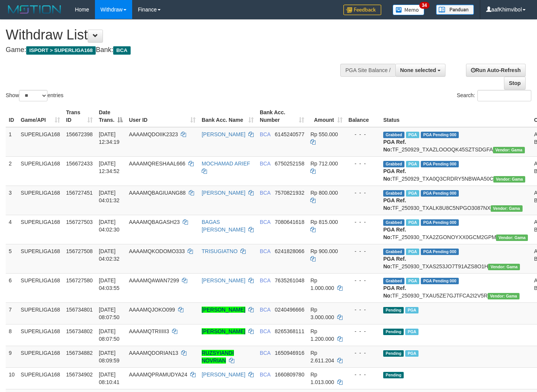 This screenshot has height=392, width=537. What do you see at coordinates (111, 116) in the screenshot?
I see `th: Date Trans.: activate to sort column descending` at bounding box center [111, 116].